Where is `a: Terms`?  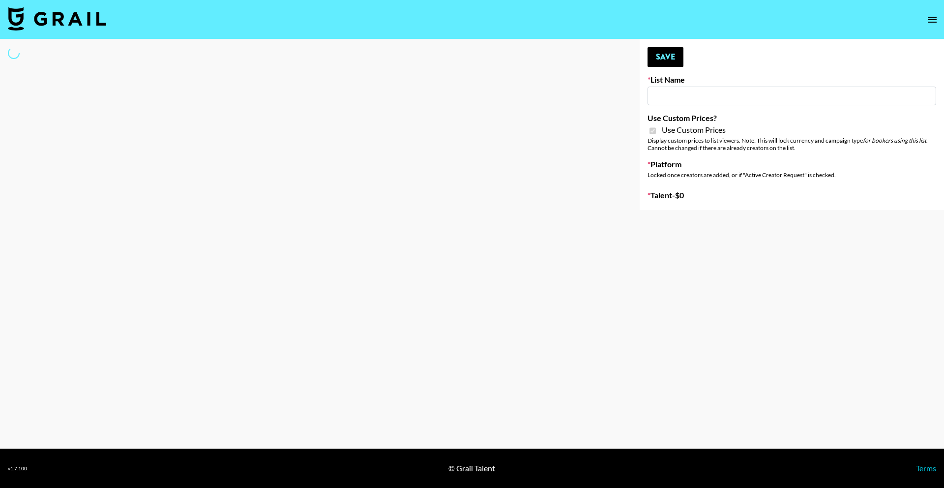 a: Terms is located at coordinates (926, 468).